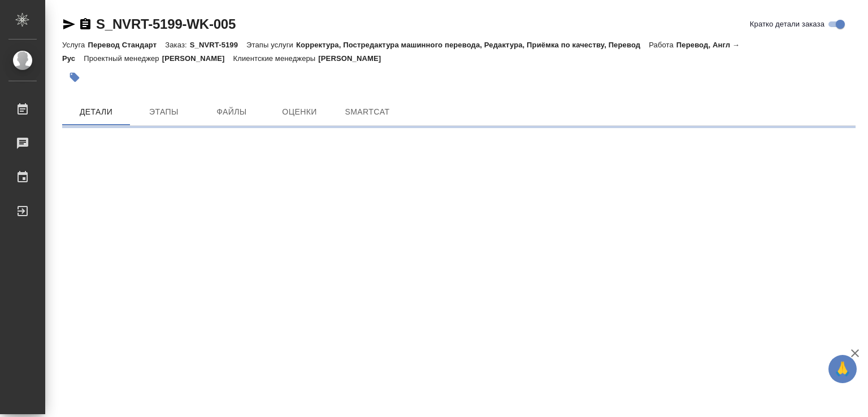  I want to click on p: Этапы услуги, so click(271, 45).